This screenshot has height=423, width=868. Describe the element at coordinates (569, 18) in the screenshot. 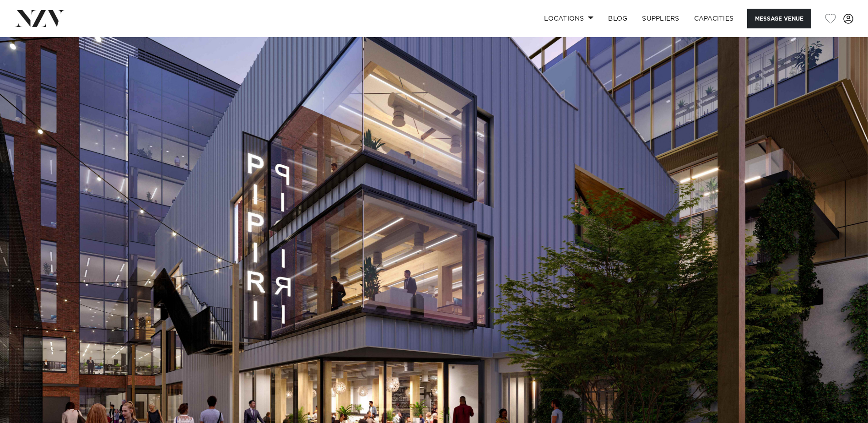

I see `a: Locations` at that location.